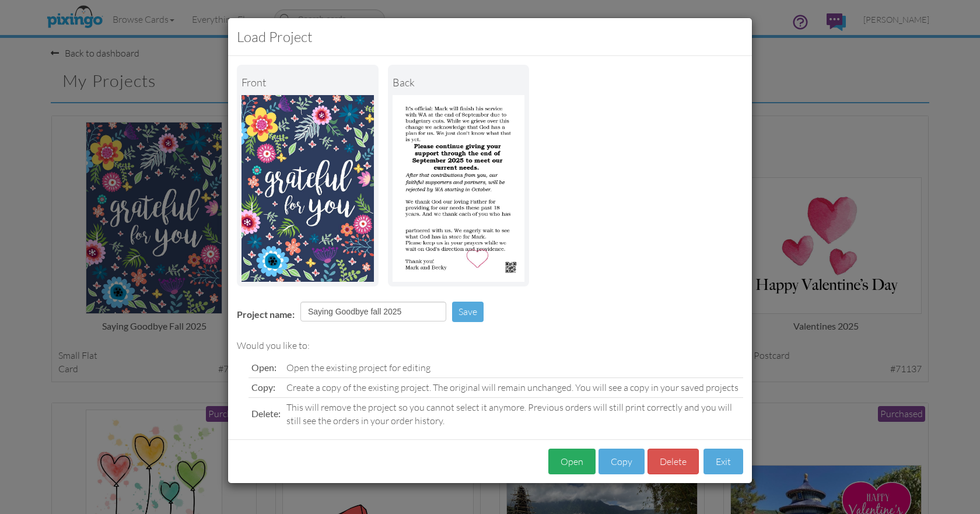 The height and width of the screenshot is (514, 980). What do you see at coordinates (513, 387) in the screenshot?
I see `td: Create a copy of the existing project. The original will remain unchanged. You will see a copy in...` at bounding box center [513, 387].